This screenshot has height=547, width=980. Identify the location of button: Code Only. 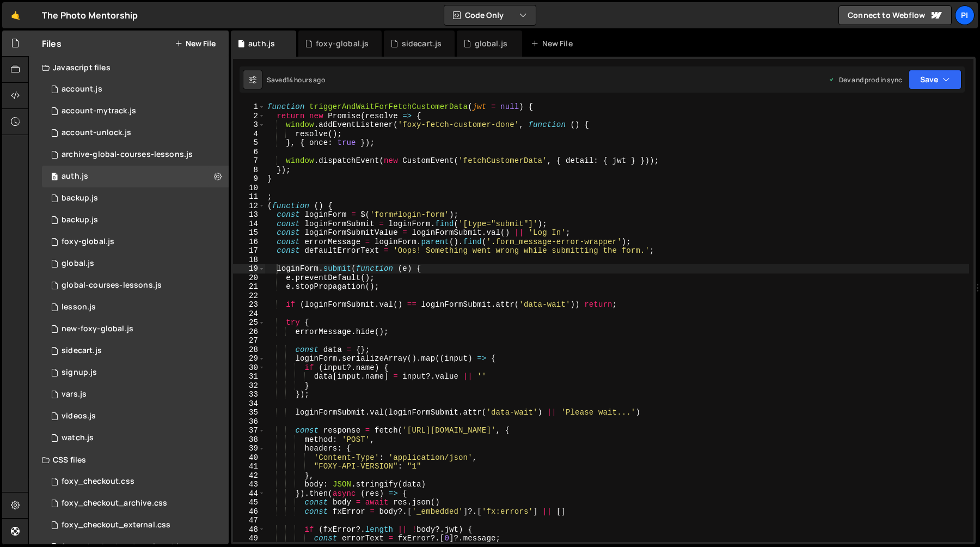
(490, 15).